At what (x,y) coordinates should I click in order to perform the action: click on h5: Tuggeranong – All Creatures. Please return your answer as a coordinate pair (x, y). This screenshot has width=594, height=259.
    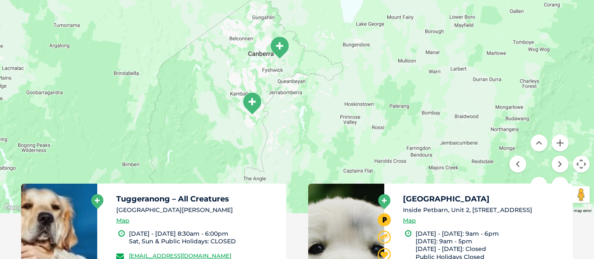
    Looking at the image, I should click on (197, 199).